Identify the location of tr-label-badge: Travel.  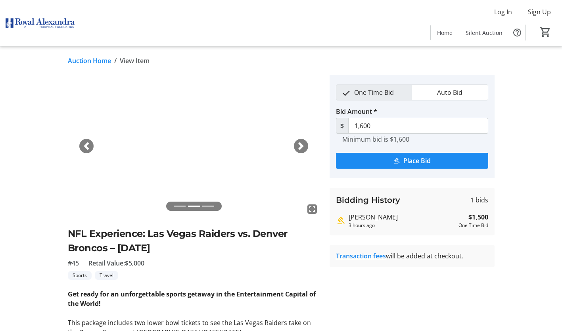
(106, 275).